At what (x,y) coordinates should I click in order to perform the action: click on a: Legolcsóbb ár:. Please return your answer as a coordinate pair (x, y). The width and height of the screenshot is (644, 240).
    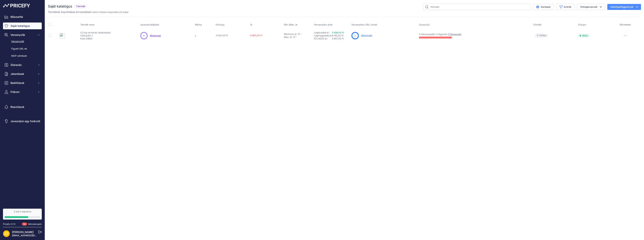
    Looking at the image, I should click on (322, 32).